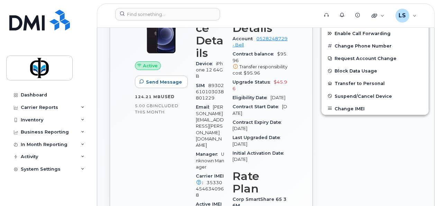  Describe the element at coordinates (402, 16) in the screenshot. I see `span: LS` at that location.